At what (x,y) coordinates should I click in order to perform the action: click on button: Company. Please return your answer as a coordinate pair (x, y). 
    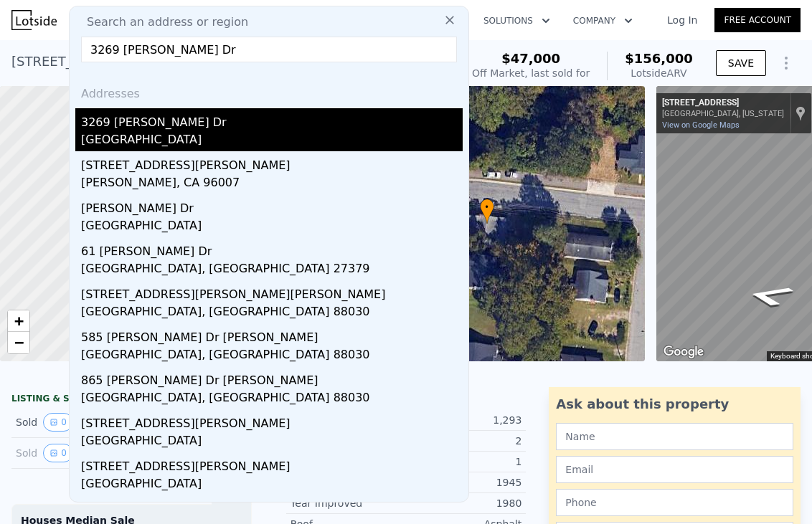
    Looking at the image, I should click on (602, 21).